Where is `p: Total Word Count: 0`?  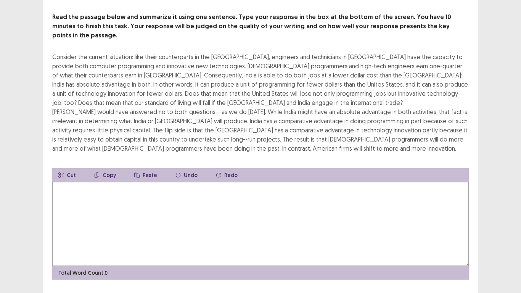
p: Total Word Count: 0 is located at coordinates (83, 272).